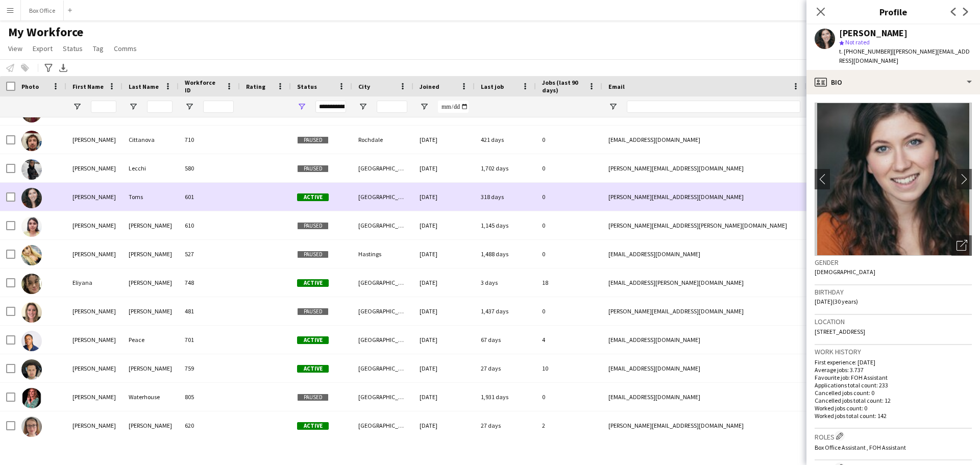  What do you see at coordinates (125, 49) in the screenshot?
I see `span: Comms` at bounding box center [125, 49].